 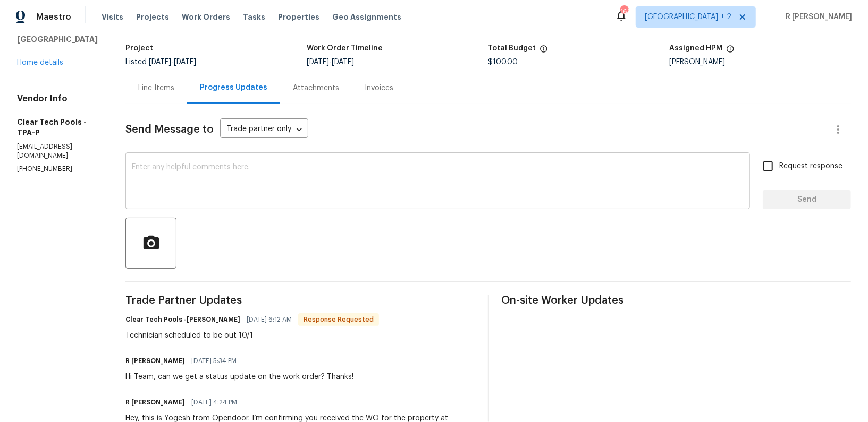 I want to click on h4: Vendor Info, so click(x=59, y=99).